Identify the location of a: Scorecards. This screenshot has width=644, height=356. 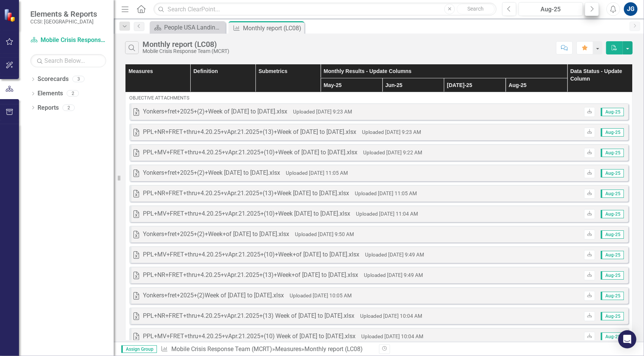
(53, 79).